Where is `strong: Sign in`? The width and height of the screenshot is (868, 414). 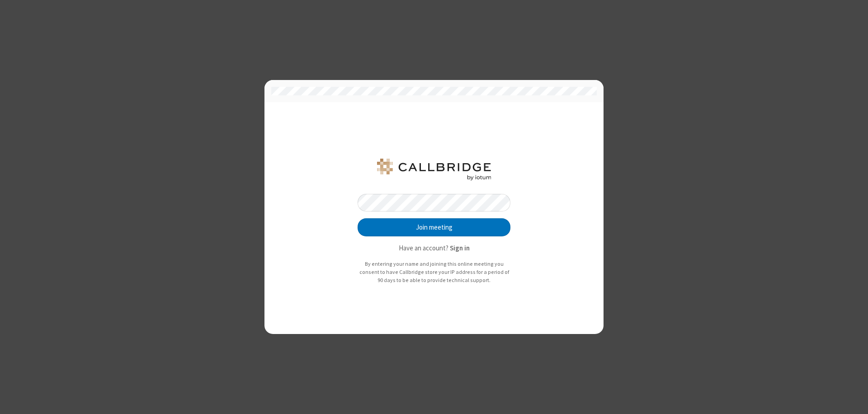 strong: Sign in is located at coordinates (460, 247).